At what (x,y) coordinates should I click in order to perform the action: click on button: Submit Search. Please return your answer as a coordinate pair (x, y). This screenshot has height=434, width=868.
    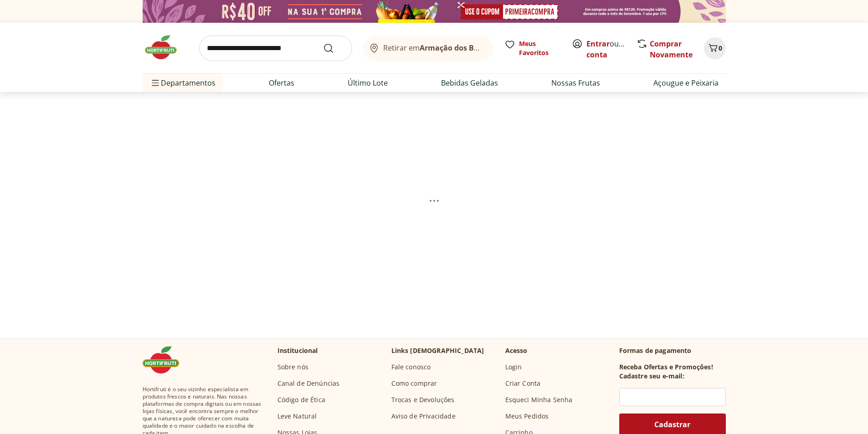
    Looking at the image, I should click on (334, 49).